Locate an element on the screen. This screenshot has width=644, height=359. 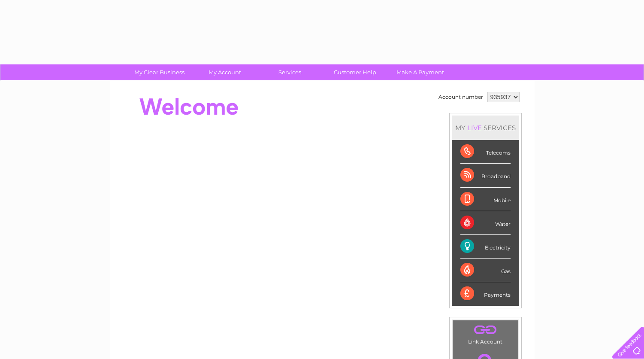
a: Services is located at coordinates (290, 72).